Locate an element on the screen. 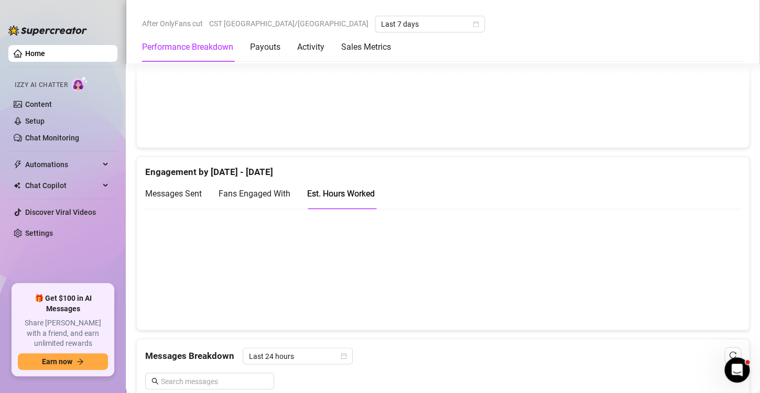  span: arrow-right is located at coordinates (80, 362).